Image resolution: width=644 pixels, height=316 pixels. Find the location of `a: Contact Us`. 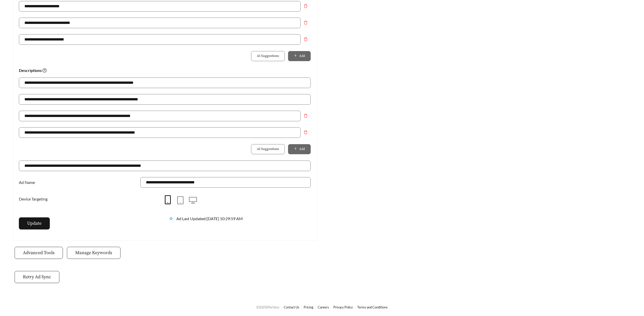

a: Contact Us is located at coordinates (292, 307).